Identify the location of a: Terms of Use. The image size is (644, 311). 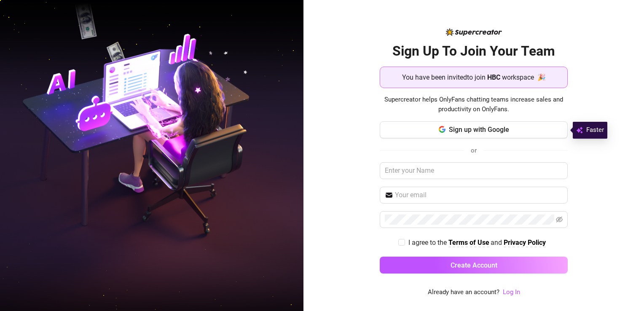
(469, 243).